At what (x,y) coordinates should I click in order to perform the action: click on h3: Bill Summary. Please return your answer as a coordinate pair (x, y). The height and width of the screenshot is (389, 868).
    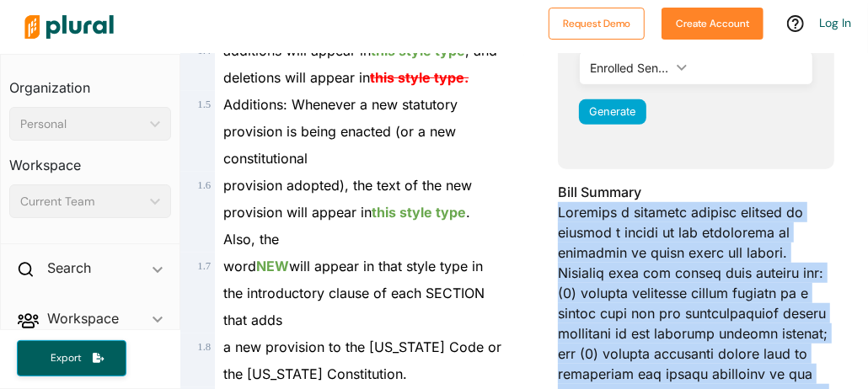
    Looking at the image, I should click on (695, 192).